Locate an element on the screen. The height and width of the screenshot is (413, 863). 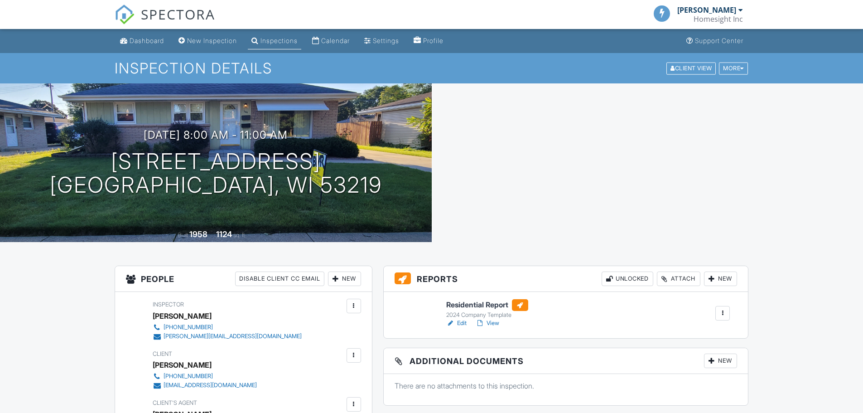
a: Support Center is located at coordinates (715, 41).